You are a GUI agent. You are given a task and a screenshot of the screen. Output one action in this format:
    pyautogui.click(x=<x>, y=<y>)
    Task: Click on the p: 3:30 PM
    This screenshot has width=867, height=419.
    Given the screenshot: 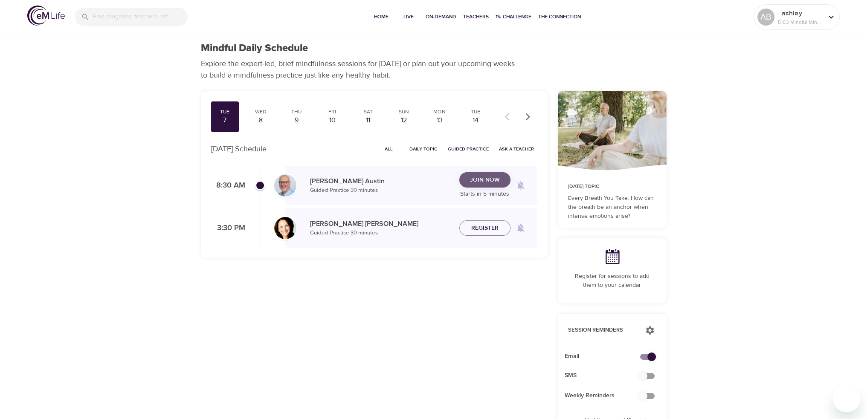 What is the action you would take?
    pyautogui.click(x=228, y=228)
    